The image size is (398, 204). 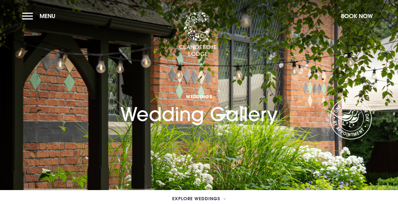 What do you see at coordinates (47, 16) in the screenshot?
I see `span: Menu` at bounding box center [47, 16].